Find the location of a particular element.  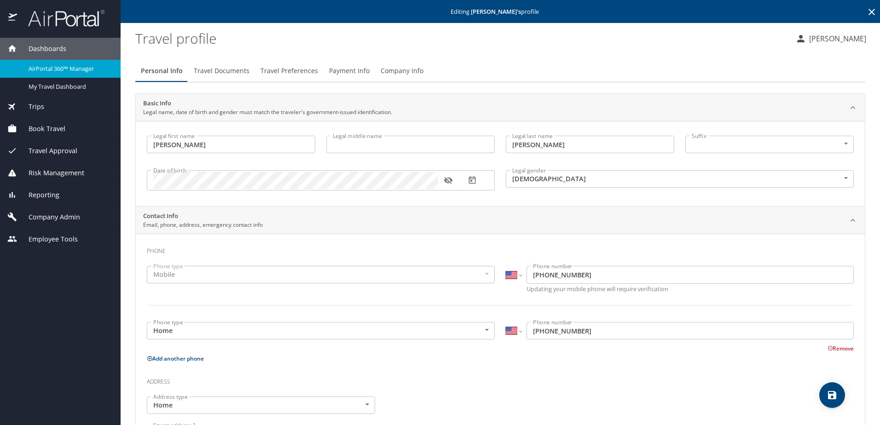

span: Company Admin is located at coordinates (48, 217).